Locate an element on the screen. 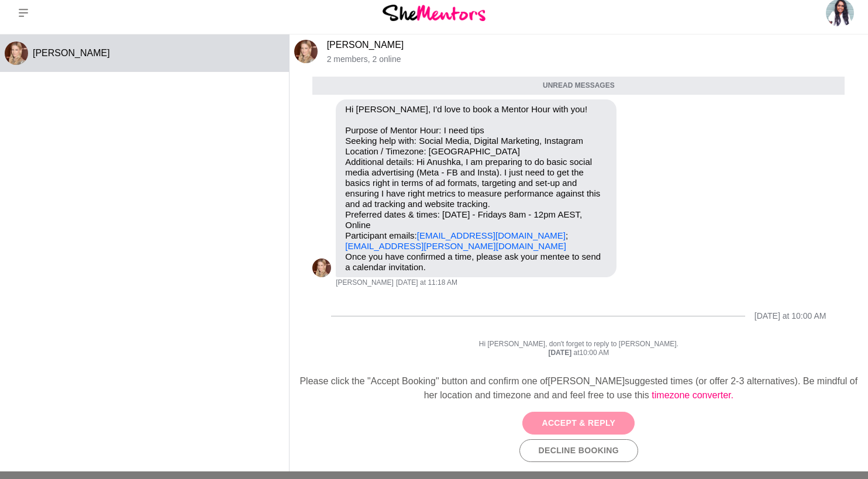  time: 2025-09-01T01:18:34.051Z is located at coordinates (426, 283).